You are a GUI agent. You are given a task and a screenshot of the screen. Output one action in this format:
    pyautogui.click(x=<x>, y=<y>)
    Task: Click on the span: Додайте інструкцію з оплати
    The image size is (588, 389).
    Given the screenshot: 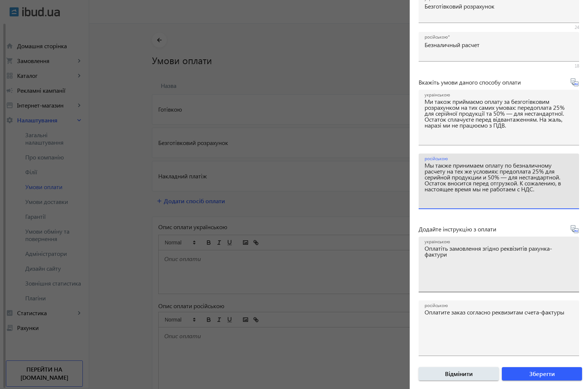 What is the action you would take?
    pyautogui.click(x=457, y=229)
    